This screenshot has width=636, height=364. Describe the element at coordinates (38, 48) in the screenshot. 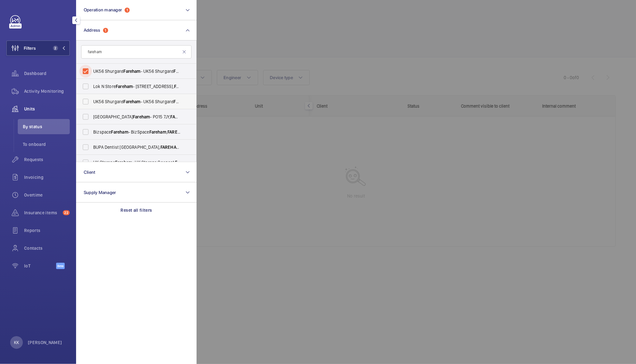

I see `button: Filters2` at that location.